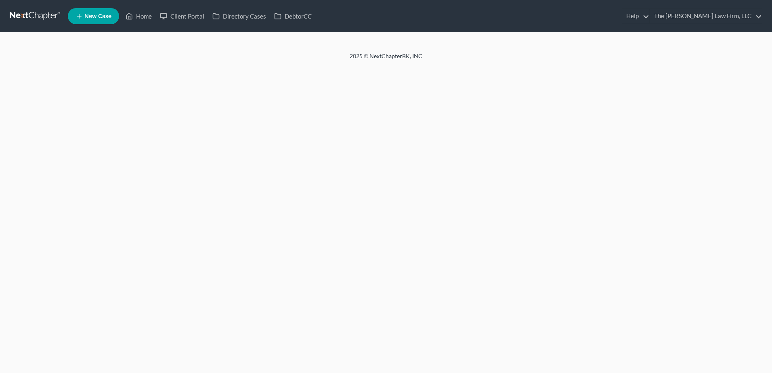 The image size is (772, 373). What do you see at coordinates (182, 16) in the screenshot?
I see `a: Client Portal` at bounding box center [182, 16].